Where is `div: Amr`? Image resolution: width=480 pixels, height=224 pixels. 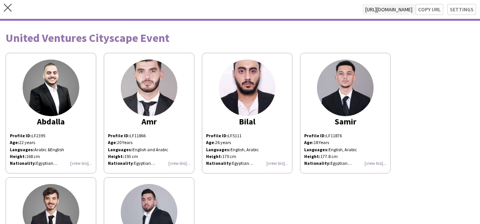 div: Amr is located at coordinates (149, 121).